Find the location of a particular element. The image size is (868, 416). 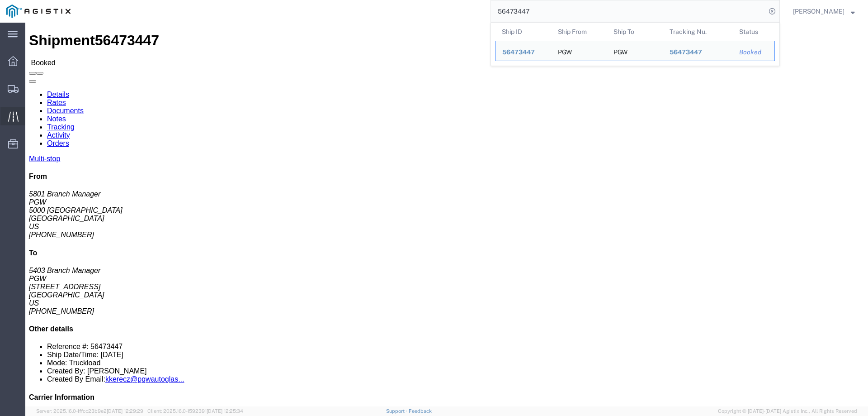

img: logo is located at coordinates (38, 11).